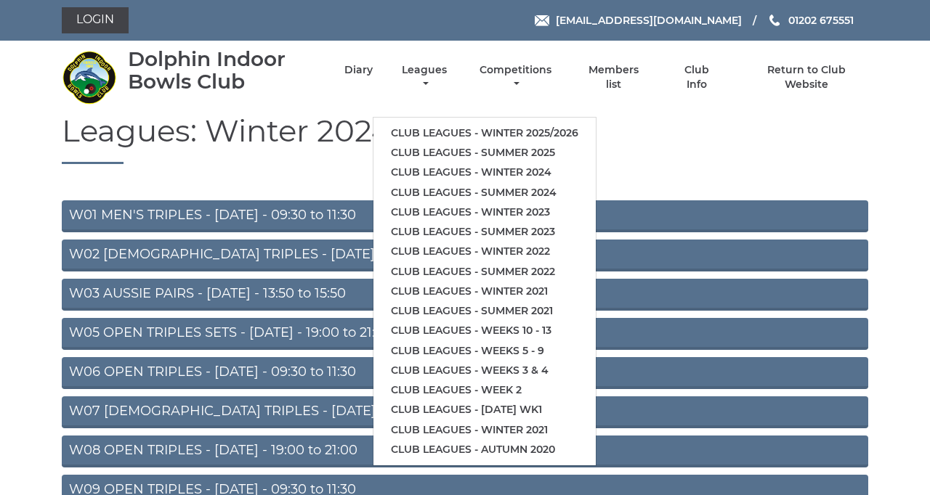  What do you see at coordinates (484, 291) in the screenshot?
I see `ul: Leagues` at bounding box center [484, 291].